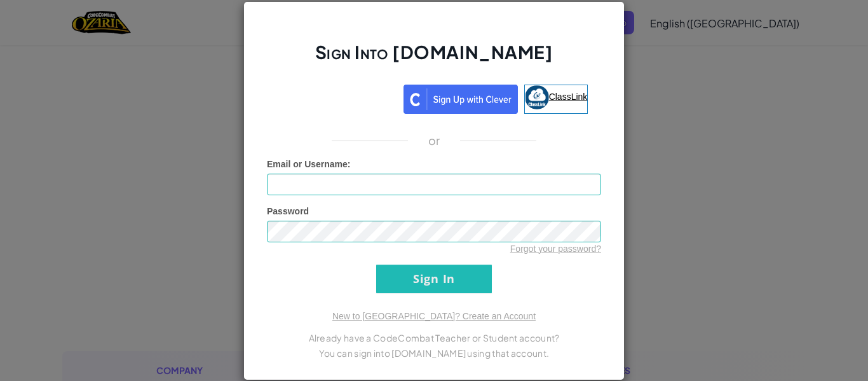 The height and width of the screenshot is (381, 868). I want to click on p: Already have a CodeCombat Teacher or Student account?, so click(434, 337).